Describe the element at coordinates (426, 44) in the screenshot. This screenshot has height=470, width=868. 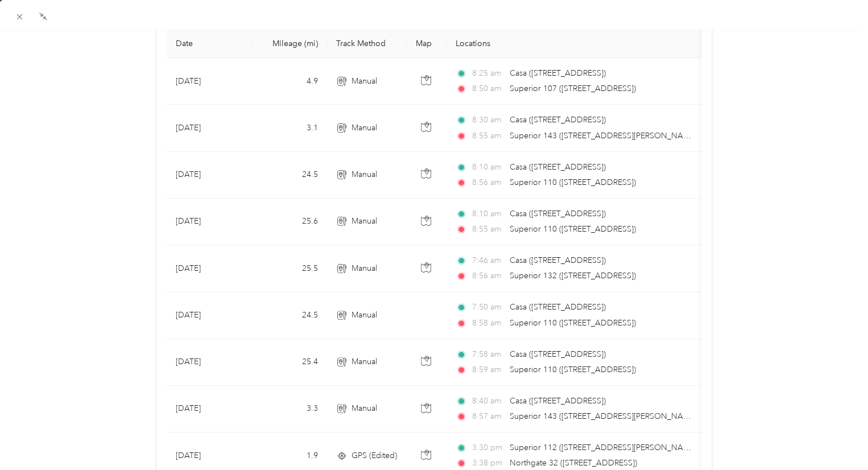
I see `th: Map` at that location.